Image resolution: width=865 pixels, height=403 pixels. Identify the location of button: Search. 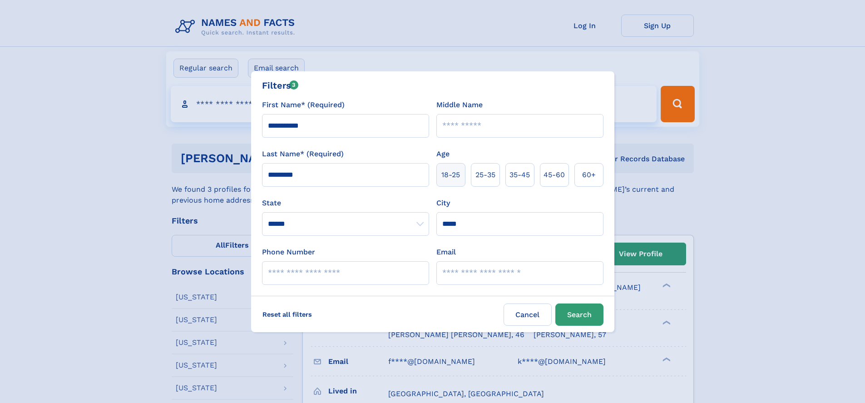
(579, 314).